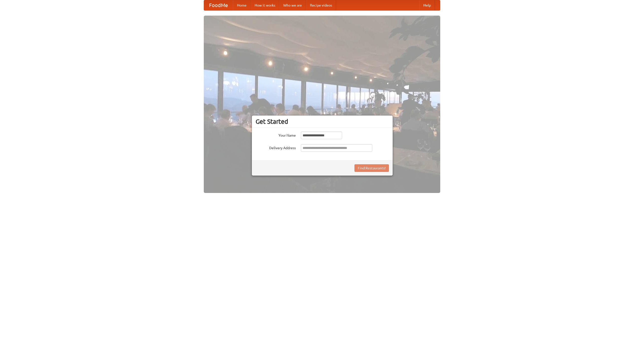  I want to click on label: Delivery Address, so click(276, 148).